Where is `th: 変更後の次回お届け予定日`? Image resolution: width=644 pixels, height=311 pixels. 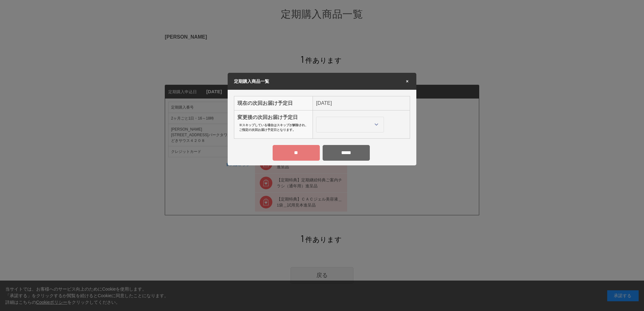 th: 変更後の次回お届け予定日 is located at coordinates (273, 125).